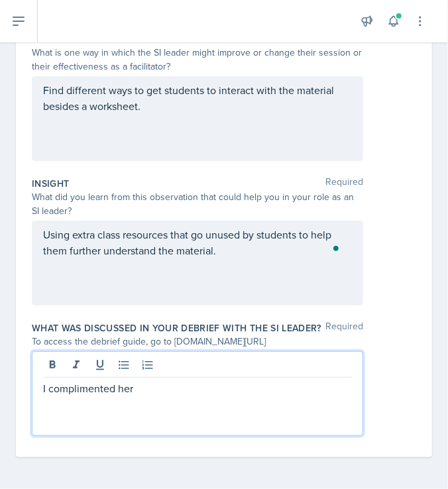 This screenshot has height=489, width=448. Describe the element at coordinates (50, 184) in the screenshot. I see `label: Insight` at that location.